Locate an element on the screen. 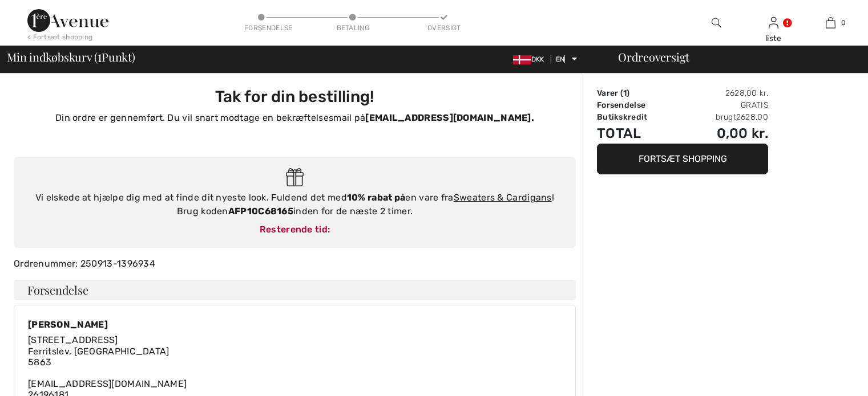 Image resolution: width=868 pixels, height=396 pixels. font: Oversigt is located at coordinates (444, 28).